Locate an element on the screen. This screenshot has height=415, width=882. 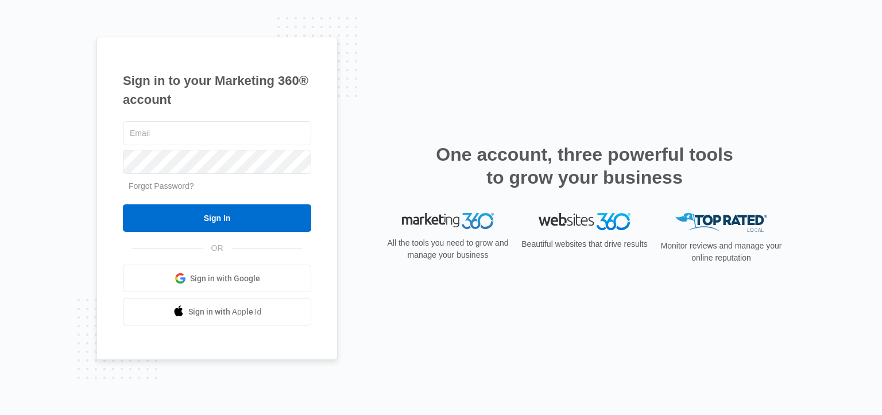
h2: One account, three powerful tools to grow your business is located at coordinates (584, 166).